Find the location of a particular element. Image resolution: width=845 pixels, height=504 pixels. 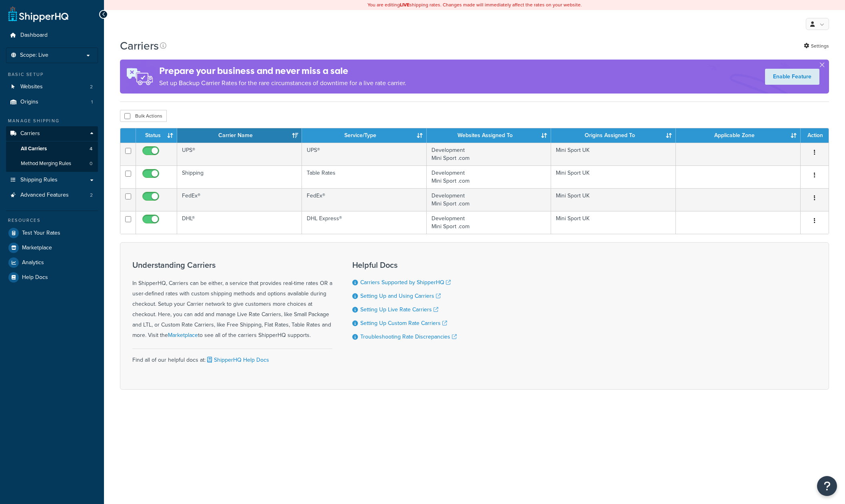

img: ad-rules-rateshop-fe6ec290ccb7230408bd80ed9643f0289d75e0ffd9eb532fc0e269fcd187b520.png is located at coordinates (140, 76).